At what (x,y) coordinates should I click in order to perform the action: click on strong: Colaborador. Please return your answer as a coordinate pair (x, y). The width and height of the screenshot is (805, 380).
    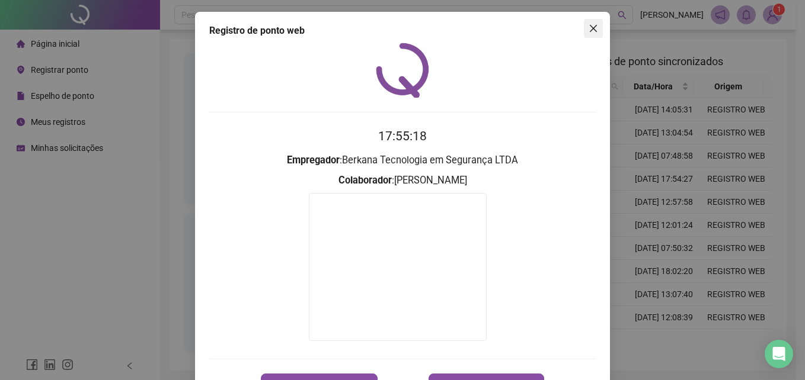
    Looking at the image, I should click on (365, 180).